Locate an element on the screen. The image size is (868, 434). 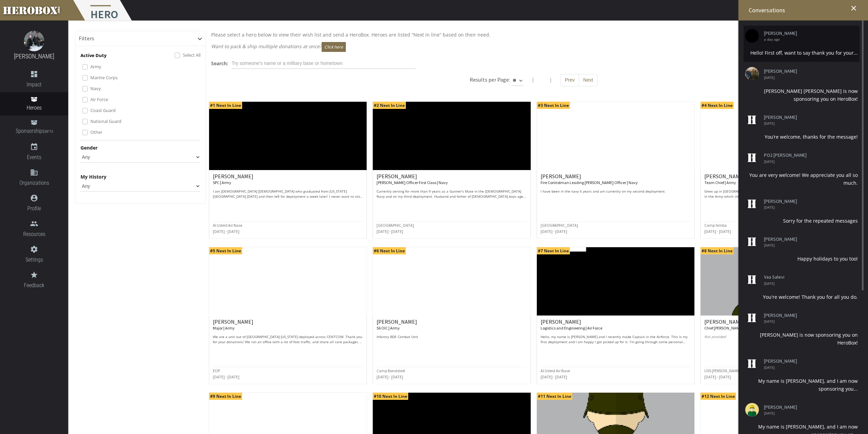
label: Coast Guard is located at coordinates (103, 110).